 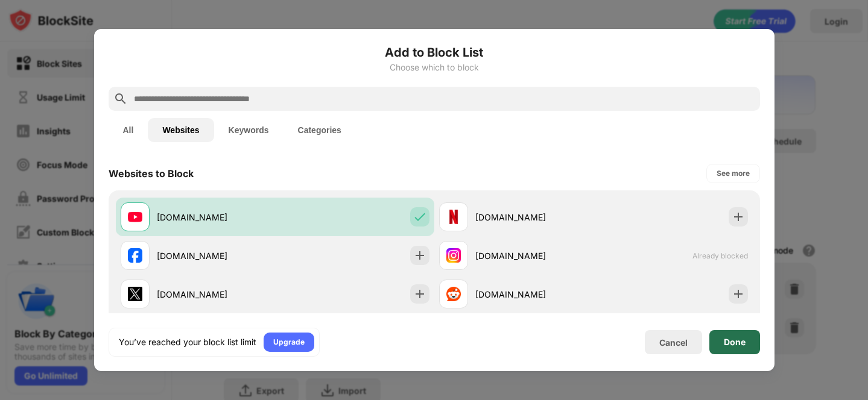 What do you see at coordinates (720, 256) in the screenshot?
I see `span: Already blocked` at bounding box center [720, 256].